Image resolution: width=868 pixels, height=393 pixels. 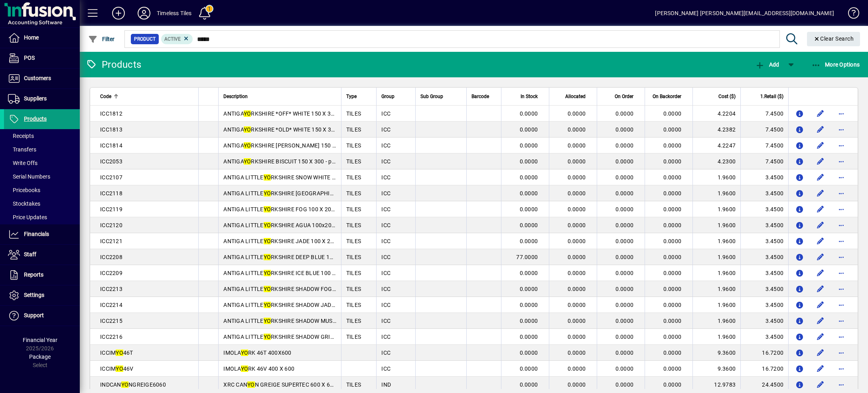 What do you see at coordinates (42, 136) in the screenshot?
I see `a: Receipts` at bounding box center [42, 136].